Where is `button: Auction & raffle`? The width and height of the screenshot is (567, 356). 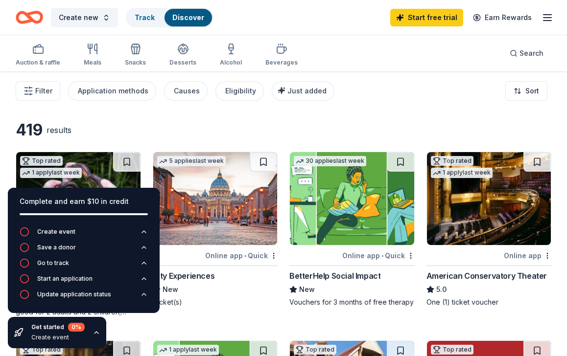
button: Auction & raffle is located at coordinates (38, 55).